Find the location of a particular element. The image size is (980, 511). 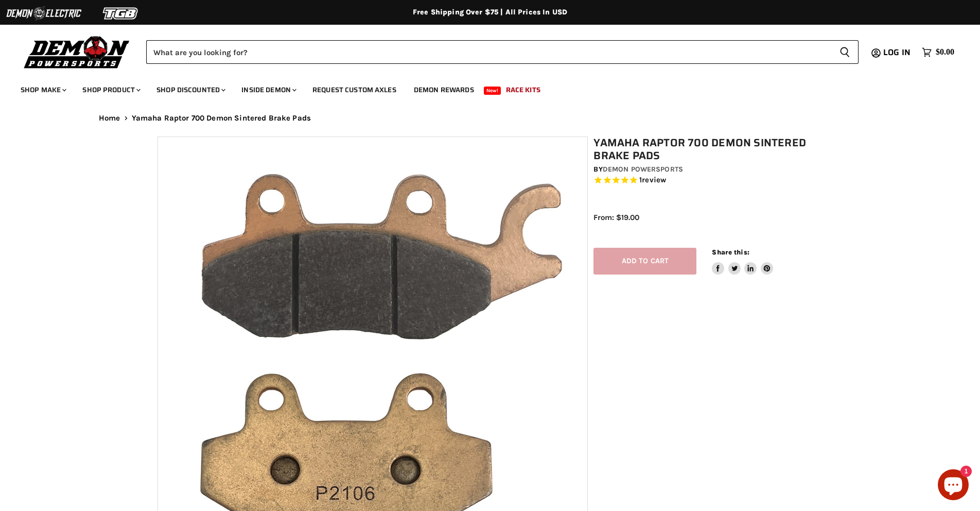

aside: Share this: is located at coordinates (742, 261).